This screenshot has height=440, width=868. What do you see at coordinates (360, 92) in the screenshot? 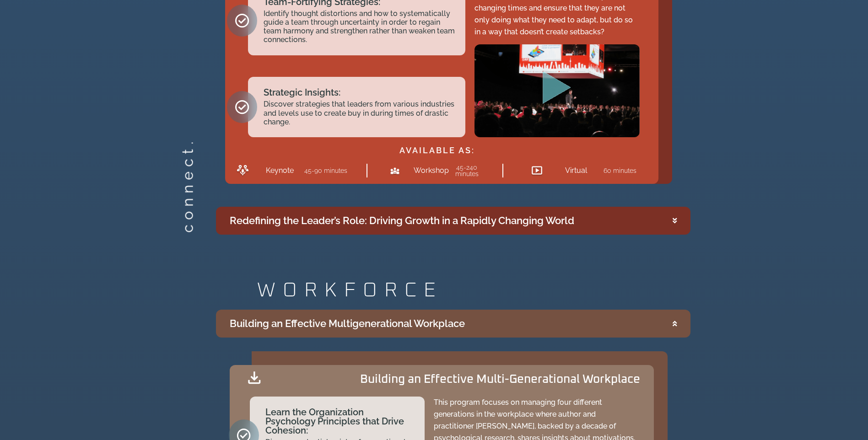
I see `h2: Strategic Insights:` at bounding box center [360, 92].